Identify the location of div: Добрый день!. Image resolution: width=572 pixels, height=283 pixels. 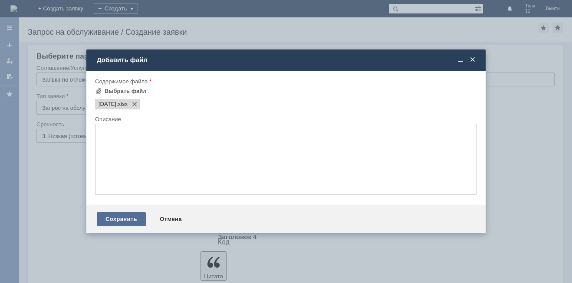
(65, 7).